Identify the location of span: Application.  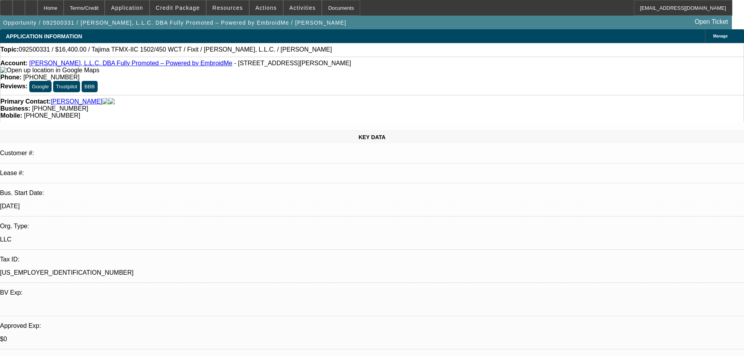
(127, 8).